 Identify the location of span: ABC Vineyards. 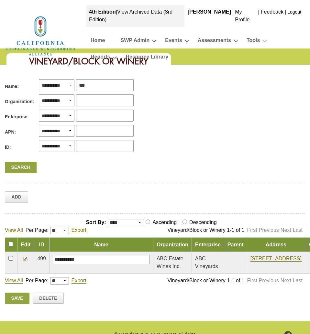
(206, 262).